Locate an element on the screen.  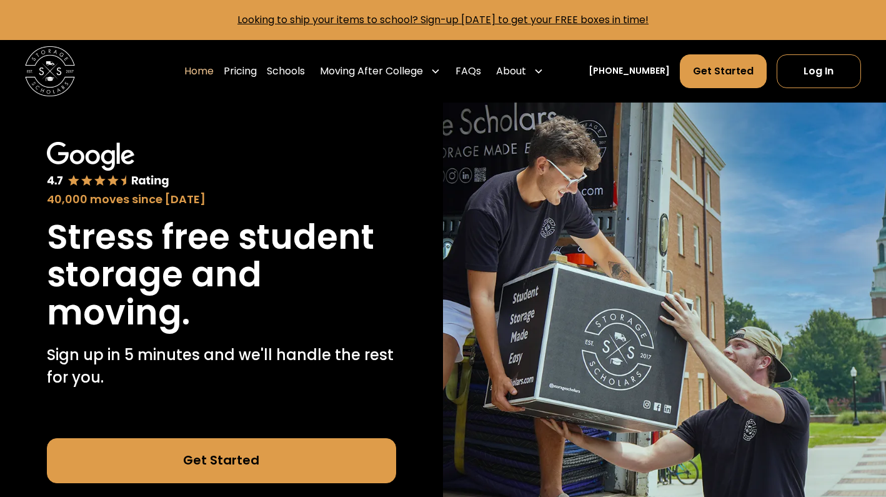
img: Google 4.7 star rating is located at coordinates (107, 165).